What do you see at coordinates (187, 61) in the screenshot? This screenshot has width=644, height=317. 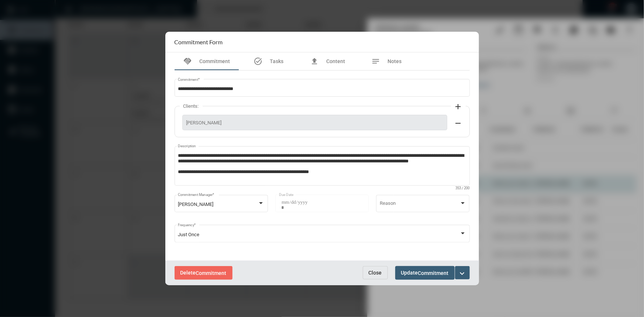 I see `mat-icon: handshake` at bounding box center [187, 61].